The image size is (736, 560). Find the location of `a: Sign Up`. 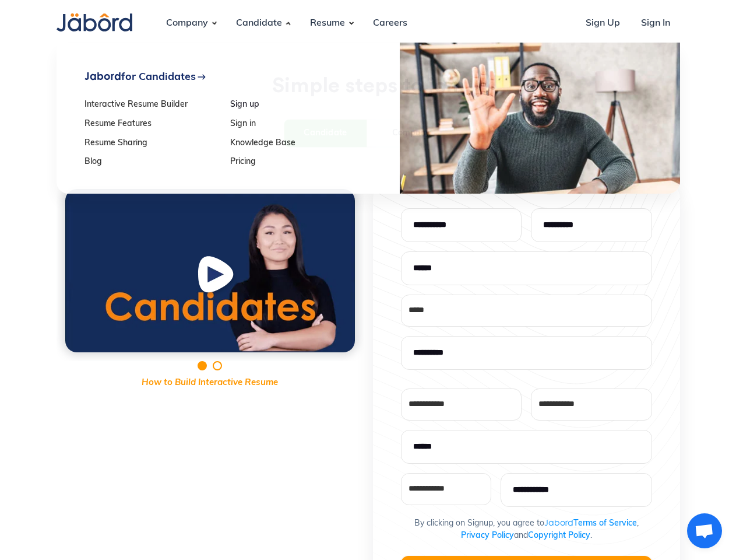

a: Sign Up is located at coordinates (603, 23).